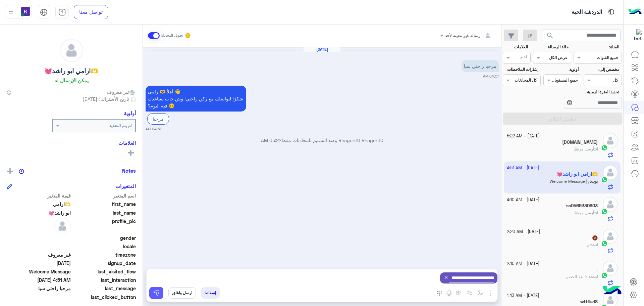 This screenshot has width=644, height=306. Describe the element at coordinates (158, 118) in the screenshot. I see `div: مرحبا` at that location.